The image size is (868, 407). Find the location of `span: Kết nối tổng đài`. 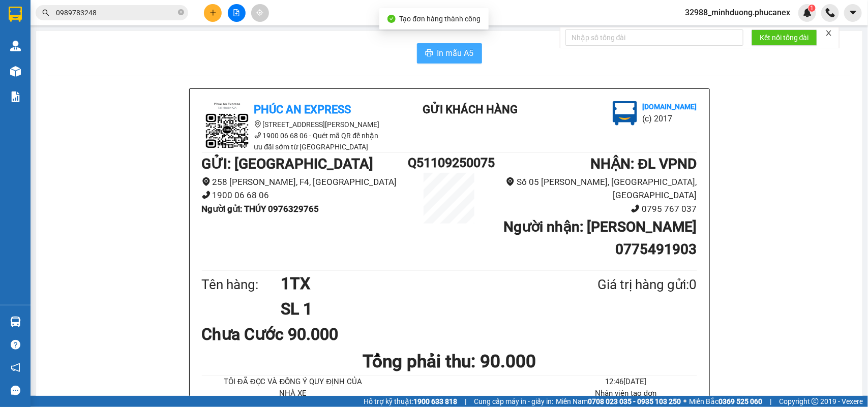

span: Kết nối tổng đài is located at coordinates (784, 37).